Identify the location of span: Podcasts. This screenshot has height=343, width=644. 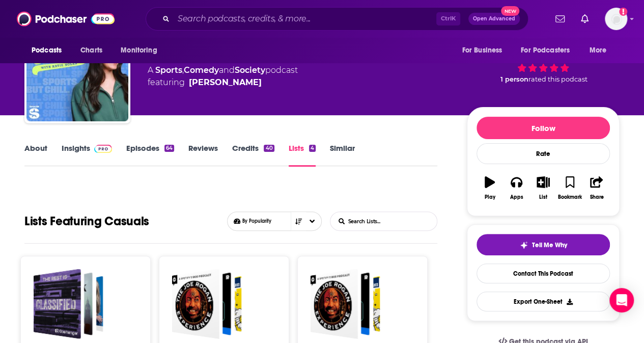
(46, 51).